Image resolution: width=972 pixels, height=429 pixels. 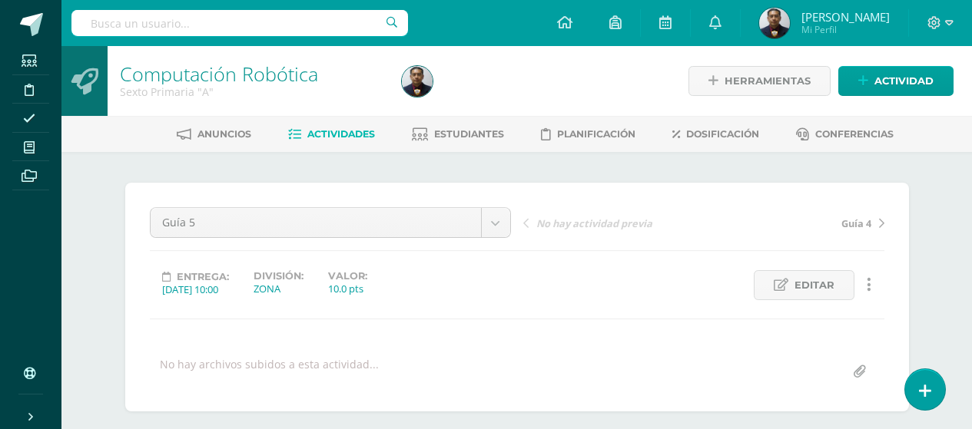 I want to click on a: Herramientas, so click(x=759, y=81).